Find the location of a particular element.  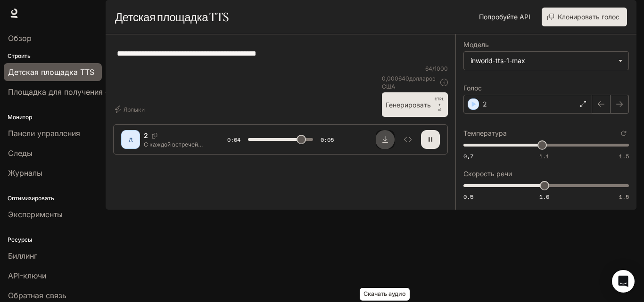

button: Ярлыки is located at coordinates (131, 109).